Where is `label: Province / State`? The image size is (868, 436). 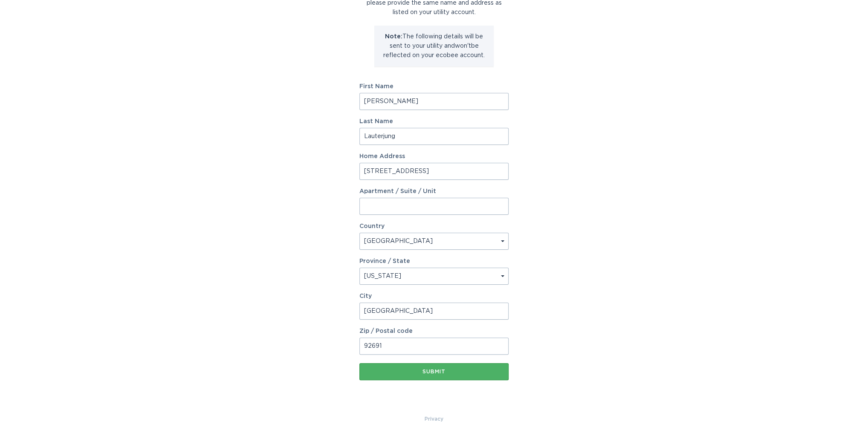
label: Province / State is located at coordinates (385, 261).